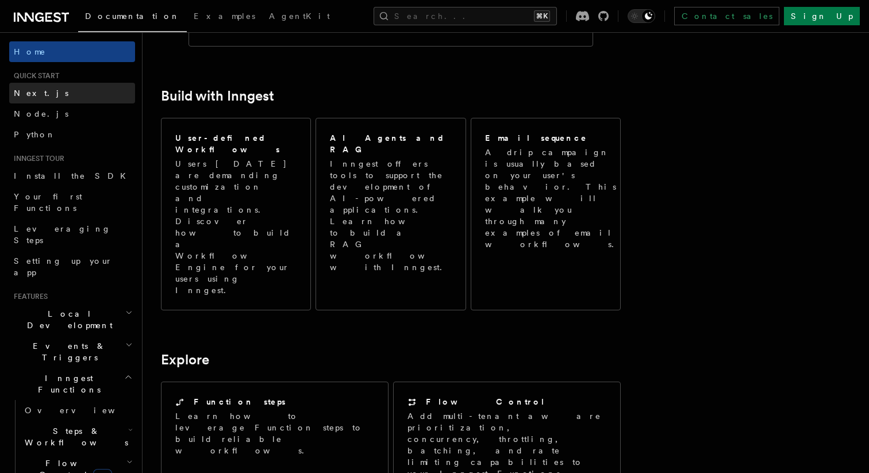 The image size is (869, 473). What do you see at coordinates (30, 52) in the screenshot?
I see `span: Home` at bounding box center [30, 52].